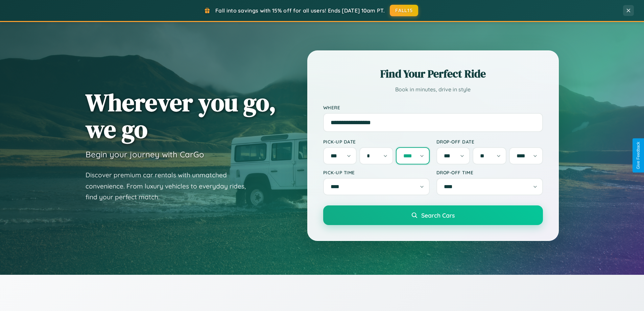 This screenshot has height=311, width=644. Describe the element at coordinates (638, 155) in the screenshot. I see `div: Give Feedback` at that location.